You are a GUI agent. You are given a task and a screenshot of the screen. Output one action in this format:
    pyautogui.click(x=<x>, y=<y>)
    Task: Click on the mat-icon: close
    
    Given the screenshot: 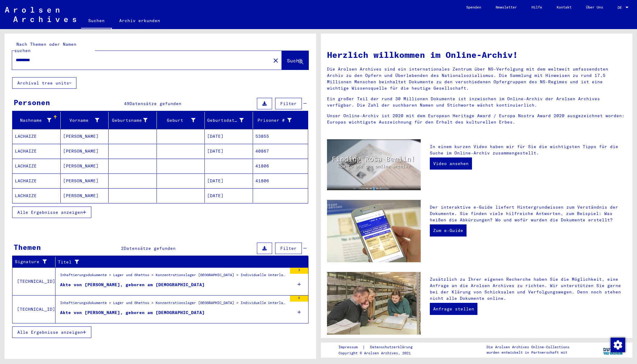 What is the action you would take?
    pyautogui.click(x=276, y=61)
    